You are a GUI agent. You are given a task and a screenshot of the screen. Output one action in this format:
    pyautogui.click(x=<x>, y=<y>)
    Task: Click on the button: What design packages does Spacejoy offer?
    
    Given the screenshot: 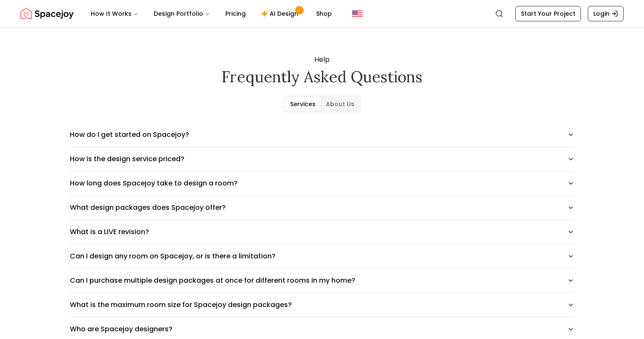 What is the action you would take?
    pyautogui.click(x=322, y=208)
    